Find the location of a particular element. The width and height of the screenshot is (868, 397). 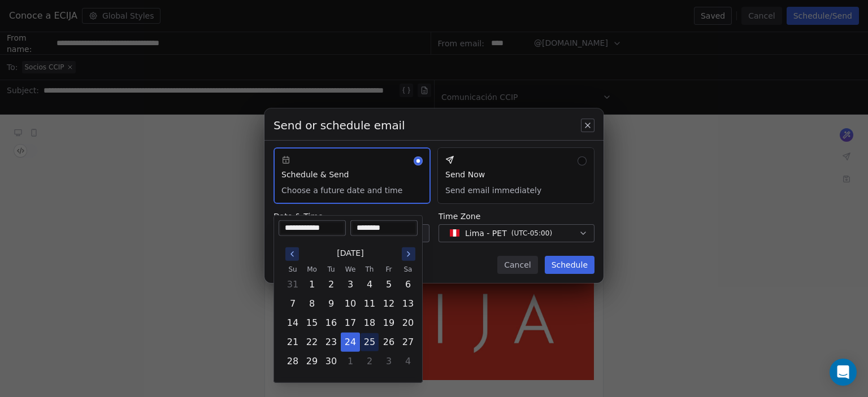

button: Monday, September 15th, 2025 is located at coordinates (312, 323).